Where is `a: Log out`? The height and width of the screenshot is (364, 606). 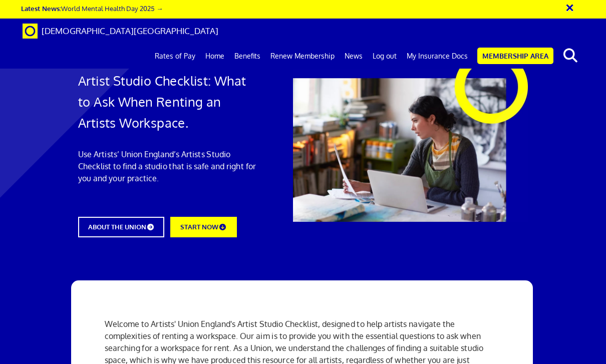
a: Log out is located at coordinates (385, 56).